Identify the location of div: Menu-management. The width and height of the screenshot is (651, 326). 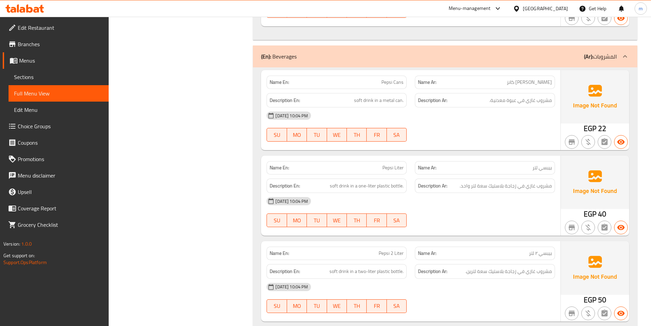
(470, 9).